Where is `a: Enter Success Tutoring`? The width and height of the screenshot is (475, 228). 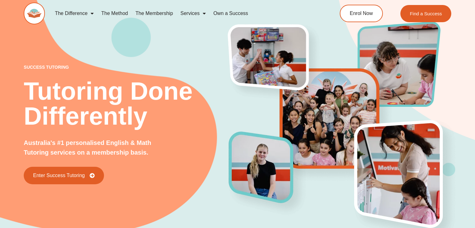 a: Enter Success Tutoring is located at coordinates (64, 175).